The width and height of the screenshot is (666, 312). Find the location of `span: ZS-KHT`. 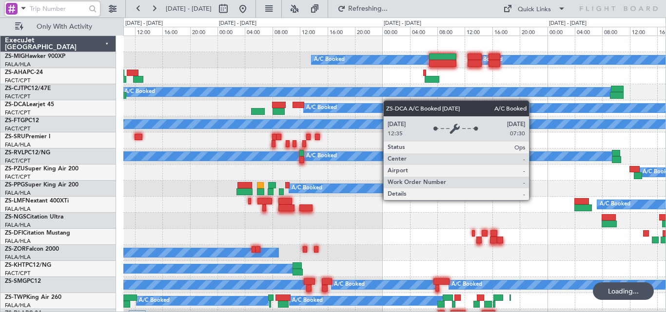

span: ZS-KHT is located at coordinates (15, 266).